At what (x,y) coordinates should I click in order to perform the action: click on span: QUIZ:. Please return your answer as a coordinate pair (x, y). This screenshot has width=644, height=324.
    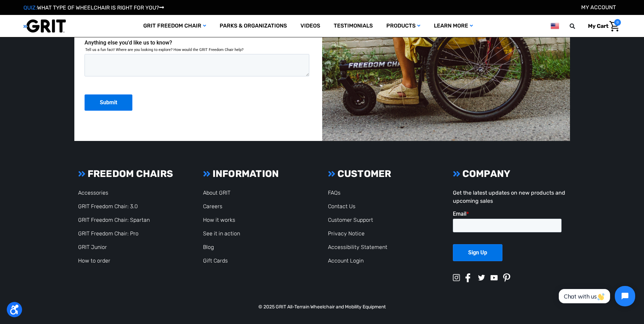
    Looking at the image, I should click on (30, 7).